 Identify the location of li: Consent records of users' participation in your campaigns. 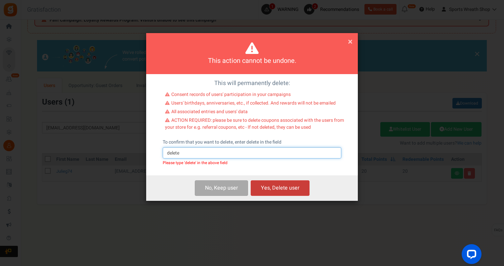
(254, 96).